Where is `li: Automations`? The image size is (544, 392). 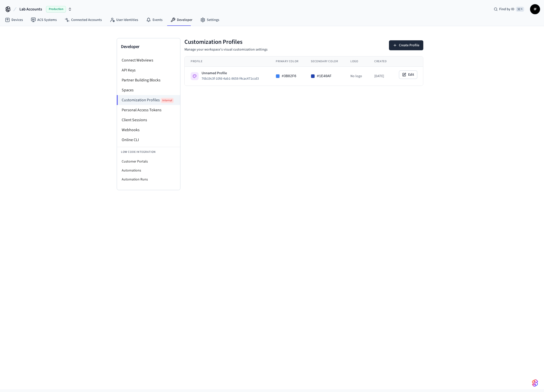
li: Automations is located at coordinates (149, 170).